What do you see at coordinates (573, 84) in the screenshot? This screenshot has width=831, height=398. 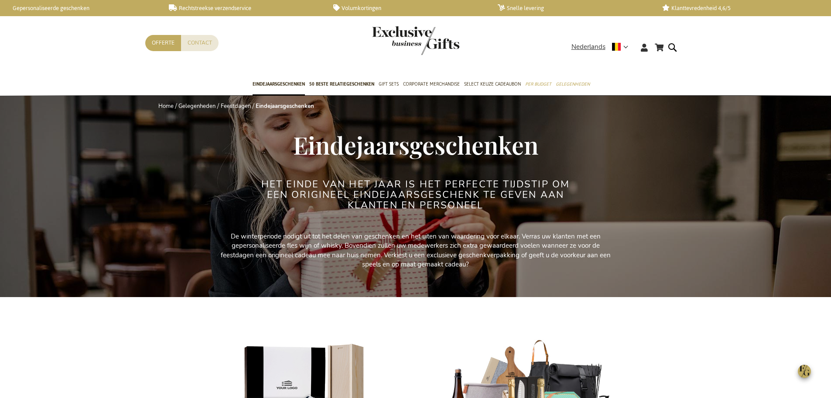 I see `span: Gelegenheden` at bounding box center [573, 84].